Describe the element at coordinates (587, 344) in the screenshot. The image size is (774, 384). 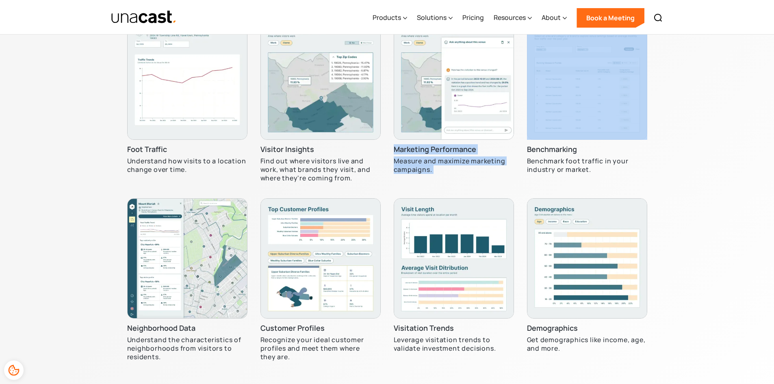
I see `p: Get demographics like income, age, and more.` at that location.